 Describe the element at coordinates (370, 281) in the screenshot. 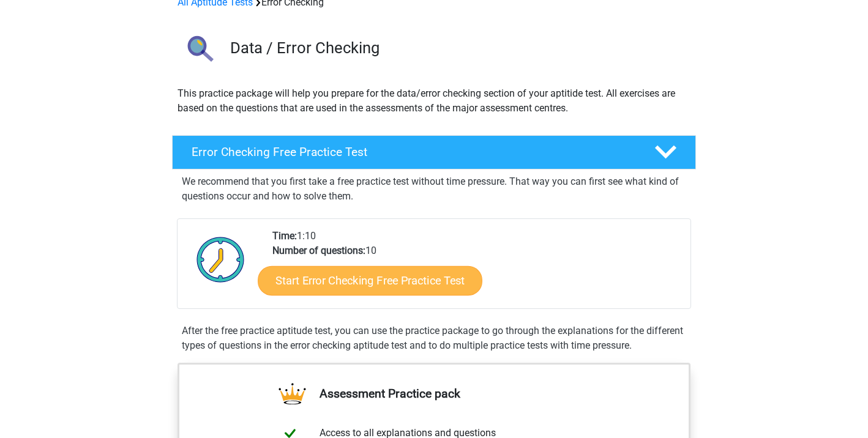

I see `a: Start Error Checking Free Practice Test` at that location.